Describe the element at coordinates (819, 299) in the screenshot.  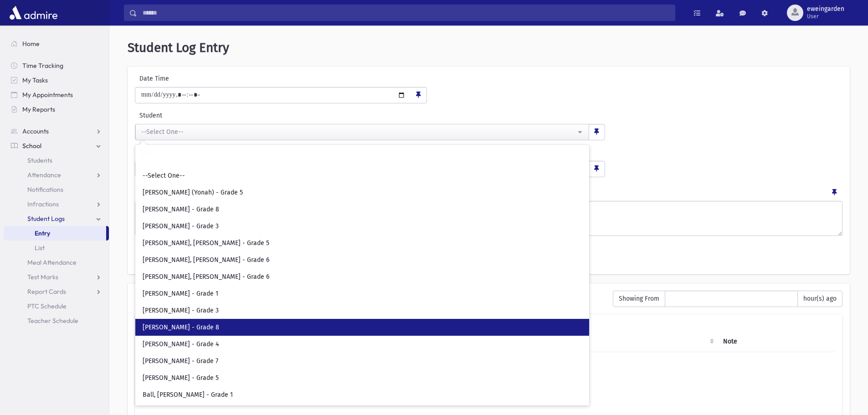
I see `span: hour(s) ago` at that location.